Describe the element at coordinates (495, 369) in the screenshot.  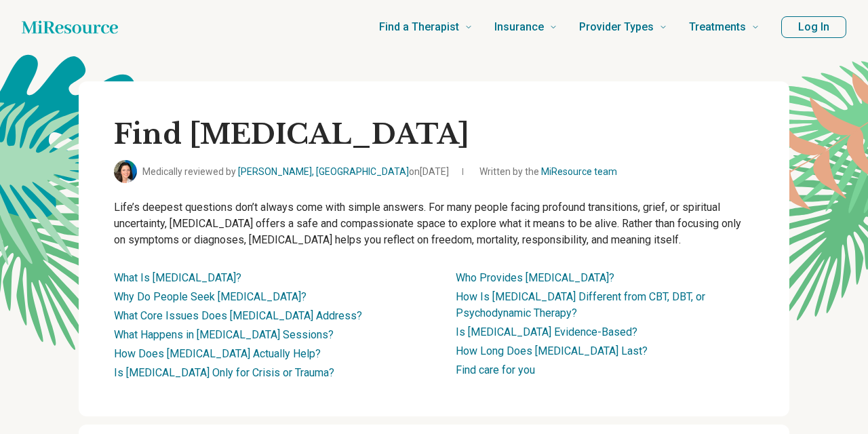
I see `a: Find care for you` at that location.